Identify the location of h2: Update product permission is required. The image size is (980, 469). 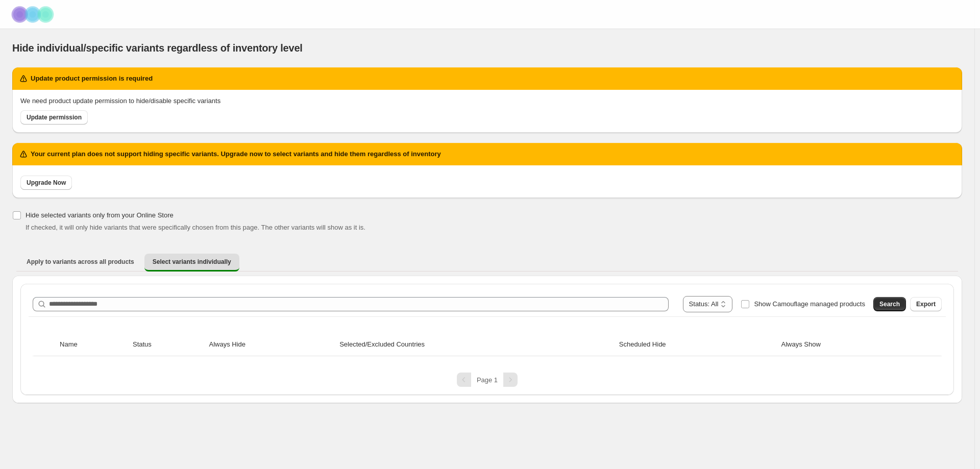
(92, 78).